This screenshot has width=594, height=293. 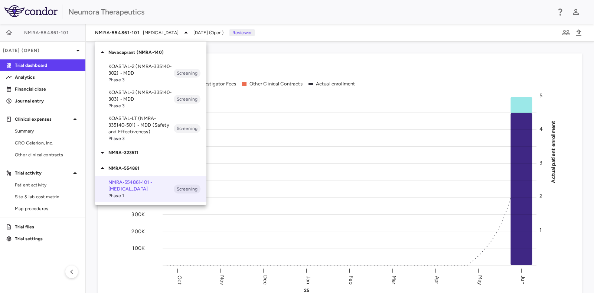 I want to click on div: KOASTAL-2 (NMRA-335140-302) • MDDPhase 3Screening, so click(x=151, y=73).